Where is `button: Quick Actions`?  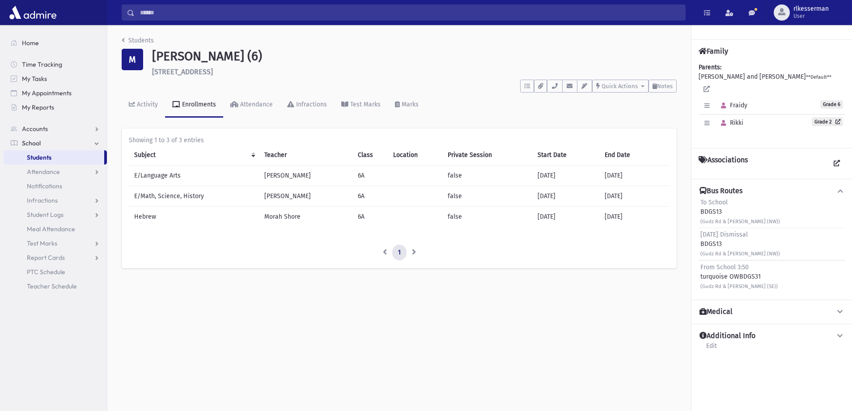 button: Quick Actions is located at coordinates (620, 86).